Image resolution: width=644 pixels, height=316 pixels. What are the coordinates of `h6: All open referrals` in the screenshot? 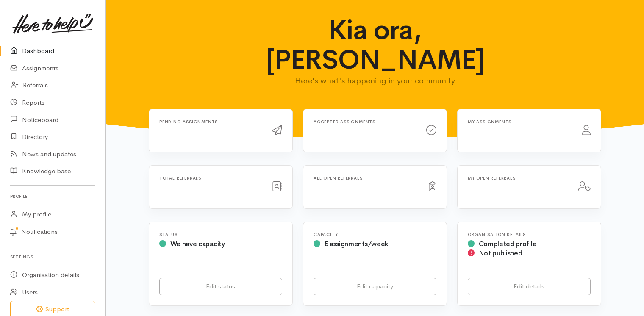 It's located at (366, 178).